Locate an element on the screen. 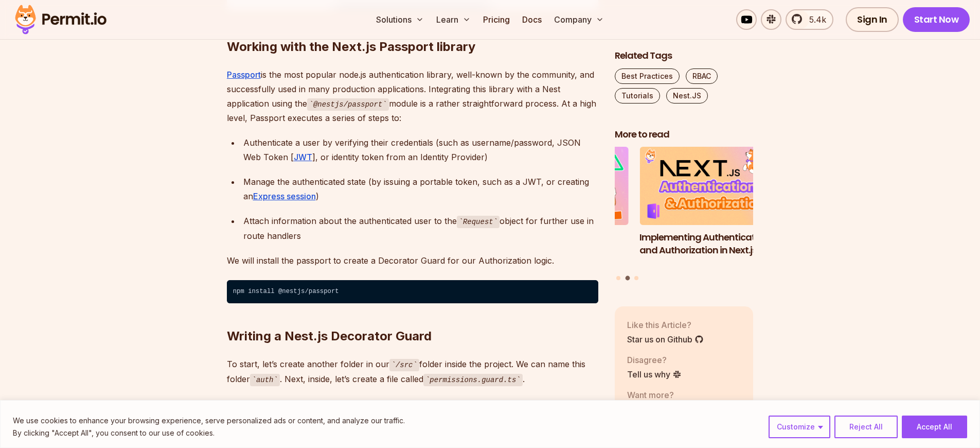  a: Start Now is located at coordinates (936, 19).